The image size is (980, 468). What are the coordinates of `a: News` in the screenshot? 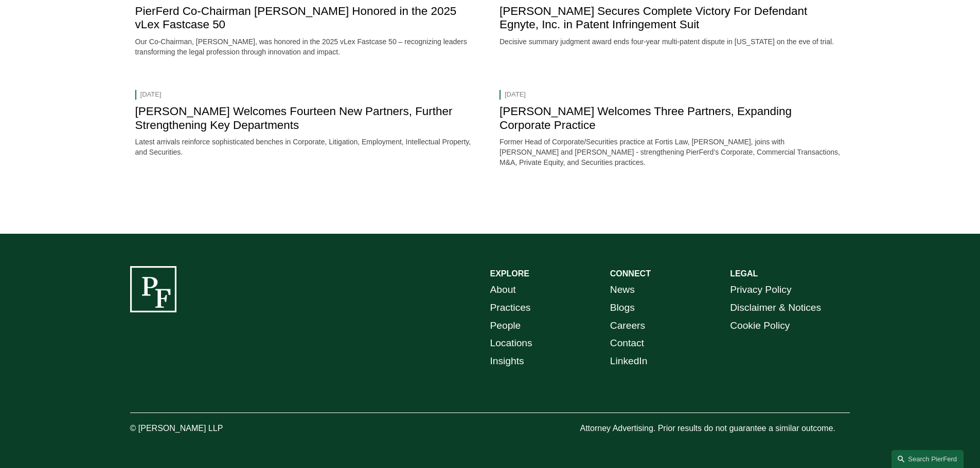 It's located at (622, 290).